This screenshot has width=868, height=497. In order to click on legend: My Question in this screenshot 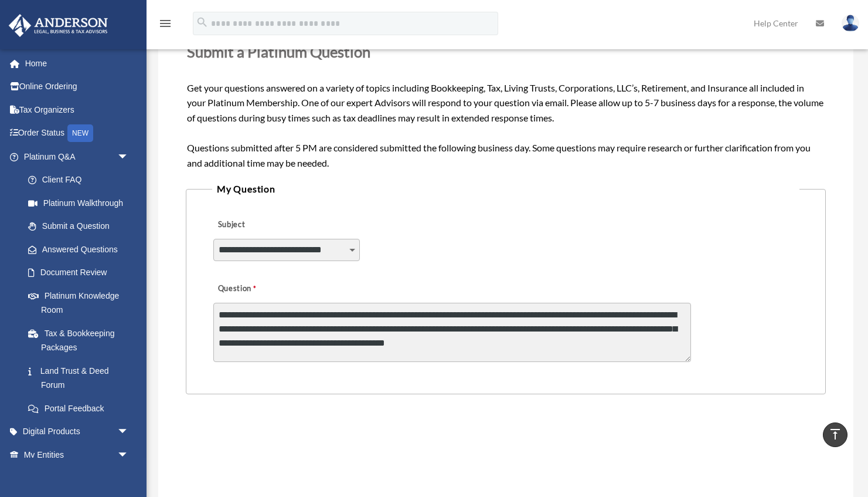, I will do `click(506, 189)`.